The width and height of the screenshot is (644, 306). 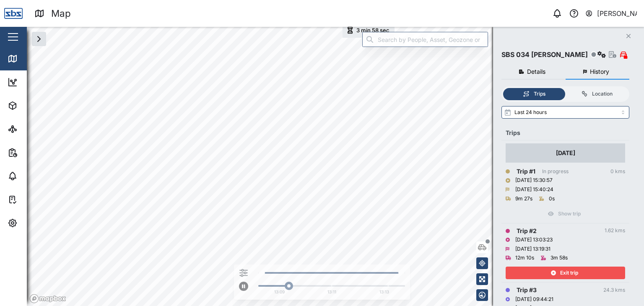 I want to click on div: Assets, so click(x=35, y=105).